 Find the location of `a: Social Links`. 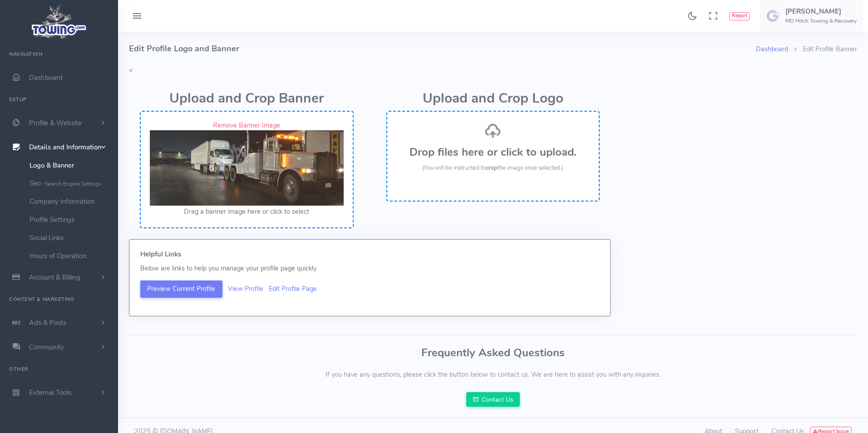

a: Social Links is located at coordinates (70, 238).